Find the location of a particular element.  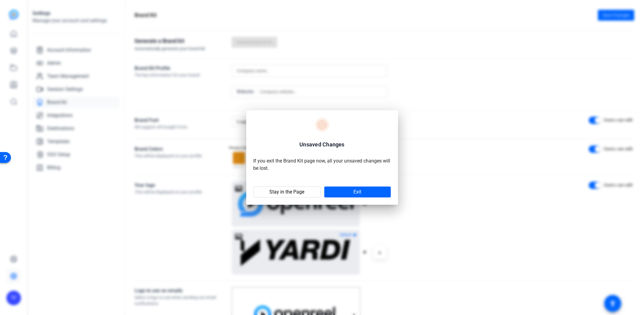

h2: Unsaved Changes is located at coordinates (322, 144).